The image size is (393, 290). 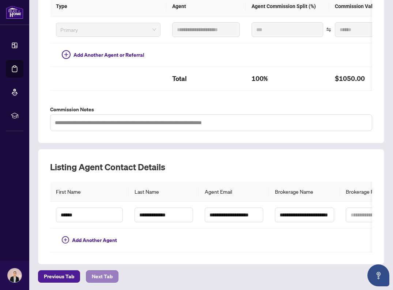 What do you see at coordinates (329, 30) in the screenshot?
I see `span: swap` at bounding box center [329, 30].